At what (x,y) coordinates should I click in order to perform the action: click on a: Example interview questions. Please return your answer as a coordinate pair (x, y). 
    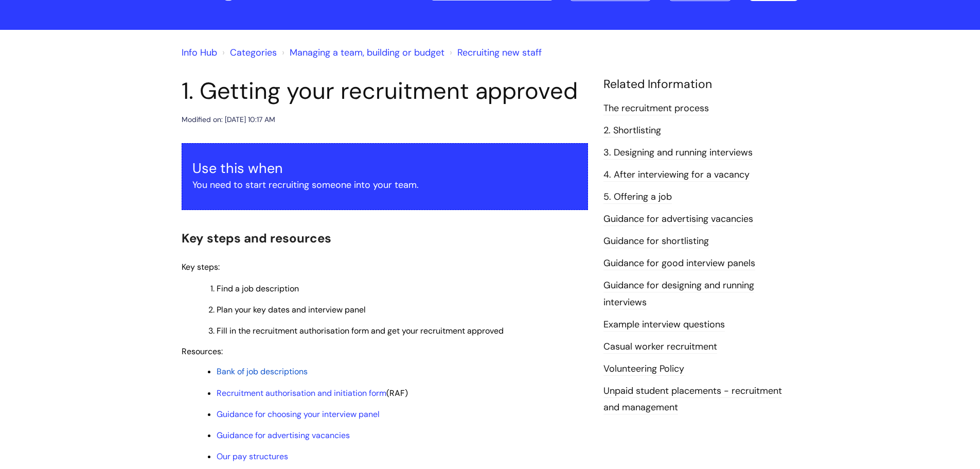
    Looking at the image, I should click on (664, 324).